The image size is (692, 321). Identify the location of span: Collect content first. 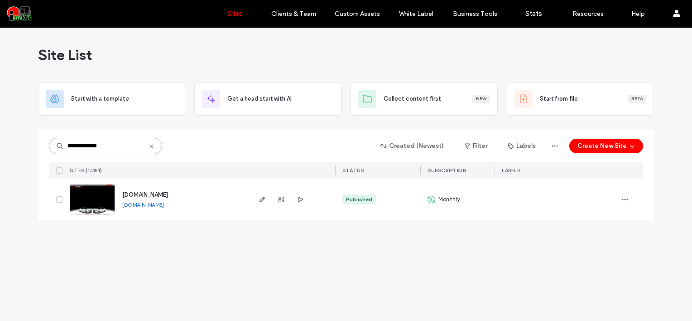
(412, 99).